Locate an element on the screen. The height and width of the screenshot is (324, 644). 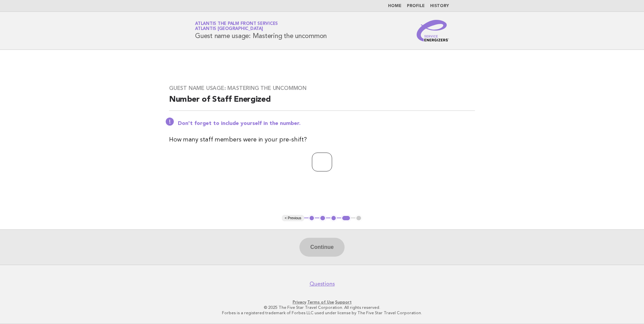
h2: Number of Staff Energized is located at coordinates (322, 102).